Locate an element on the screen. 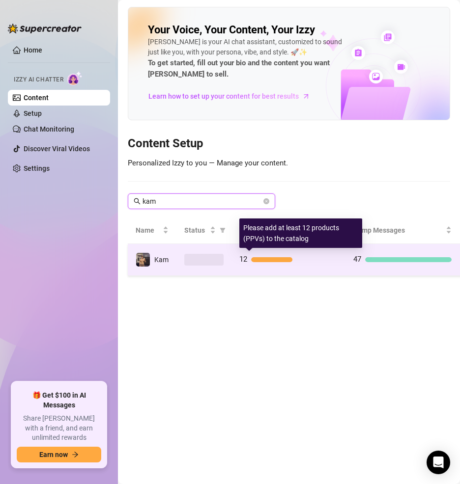  div: Open Intercom Messenger is located at coordinates (438, 463).